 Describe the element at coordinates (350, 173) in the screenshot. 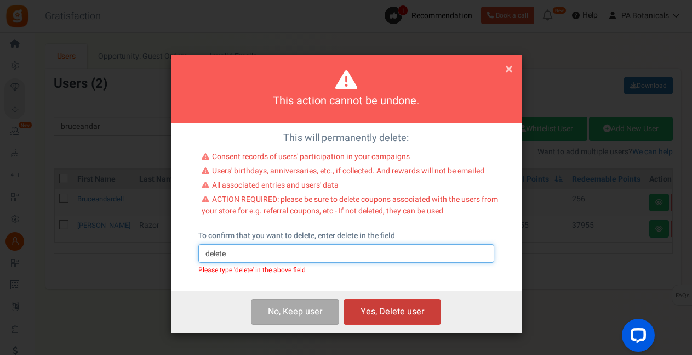

I see `li: Users' birthdays, anniversaries, etc., if collected. And rewards will not be emailed` at that location.